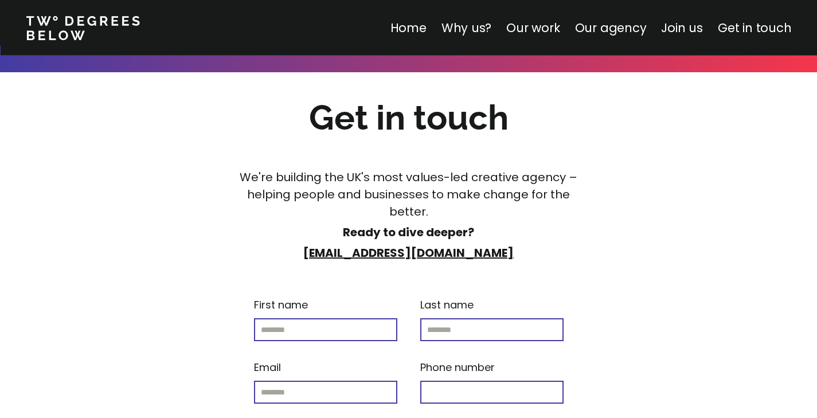 The image size is (817, 418). What do you see at coordinates (326, 392) in the screenshot?
I see `input: Email` at bounding box center [326, 392].